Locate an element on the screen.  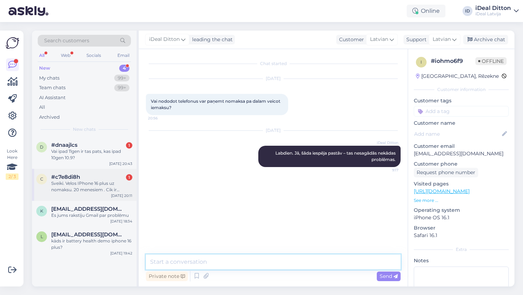
div: Socials is located at coordinates (93, 55).